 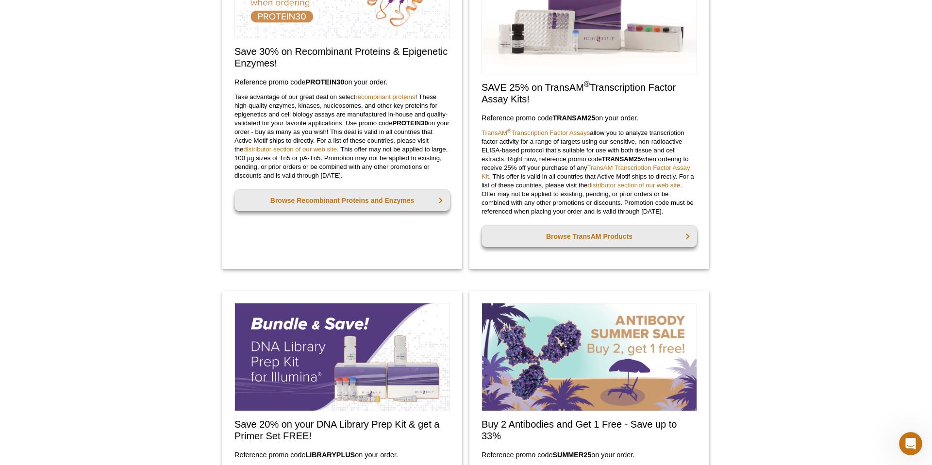 What do you see at coordinates (572, 455) in the screenshot?
I see `strong: SUMMER25` at bounding box center [572, 455].